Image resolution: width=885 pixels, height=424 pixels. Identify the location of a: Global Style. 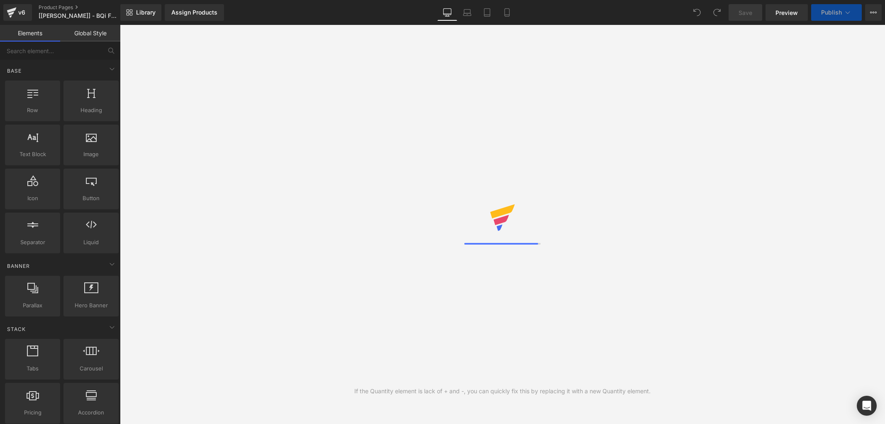
(90, 33).